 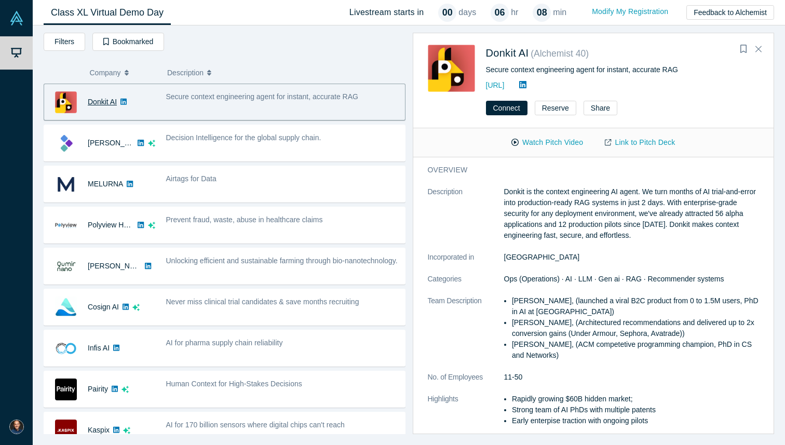 What do you see at coordinates (542, 12) in the screenshot?
I see `div: 08` at bounding box center [542, 12].